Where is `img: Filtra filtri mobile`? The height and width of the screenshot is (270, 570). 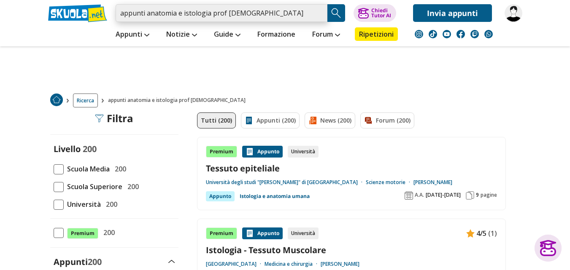 img: Filtra filtri mobile is located at coordinates (99, 118).